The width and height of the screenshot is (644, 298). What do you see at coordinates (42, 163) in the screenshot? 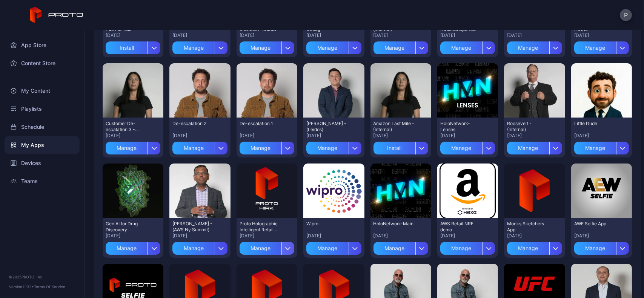
I see `a: Devices` at bounding box center [42, 163].